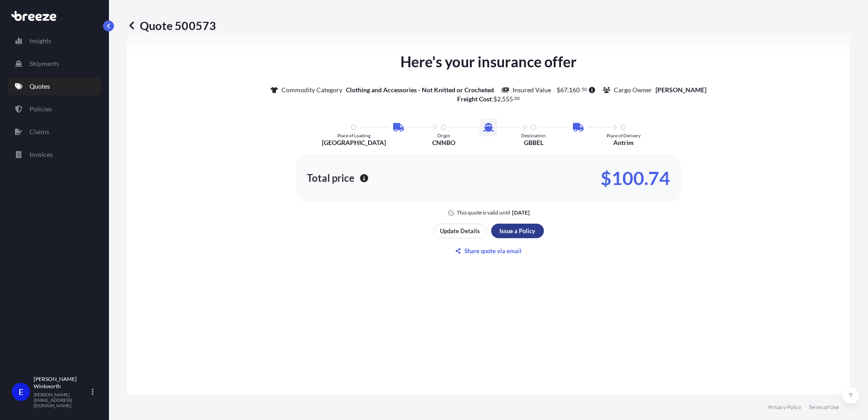 The image size is (868, 420). What do you see at coordinates (54, 41) in the screenshot?
I see `a: Insights` at bounding box center [54, 41].